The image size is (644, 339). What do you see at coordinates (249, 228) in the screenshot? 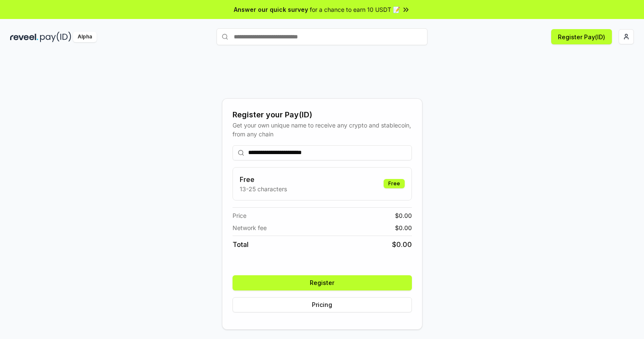
I see `span: Network fee` at bounding box center [249, 228].